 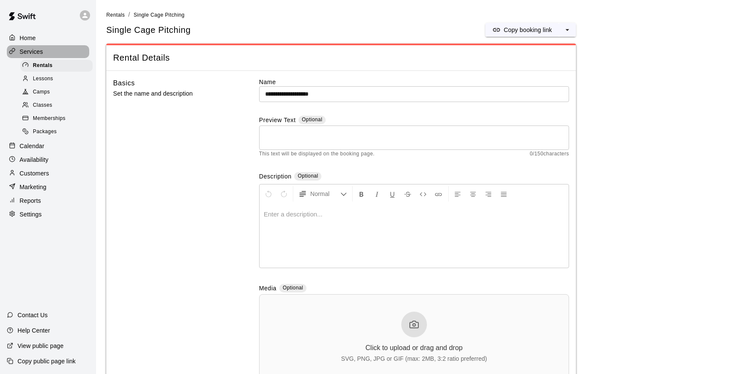 I want to click on div: Memberships, so click(x=56, y=119).